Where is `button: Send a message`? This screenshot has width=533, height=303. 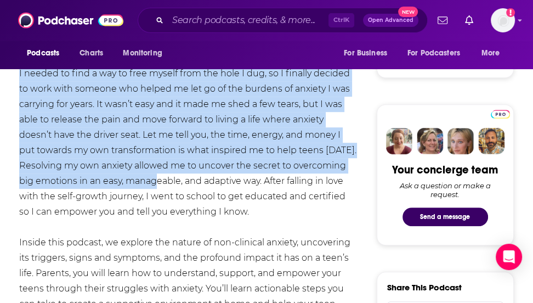
button: Send a message is located at coordinates (445, 217).